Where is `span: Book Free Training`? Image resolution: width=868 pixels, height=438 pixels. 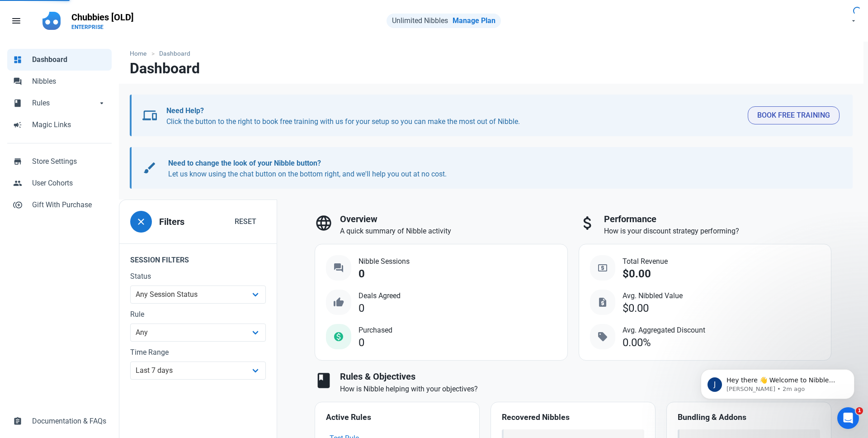 span: Book Free Training is located at coordinates (793, 115).